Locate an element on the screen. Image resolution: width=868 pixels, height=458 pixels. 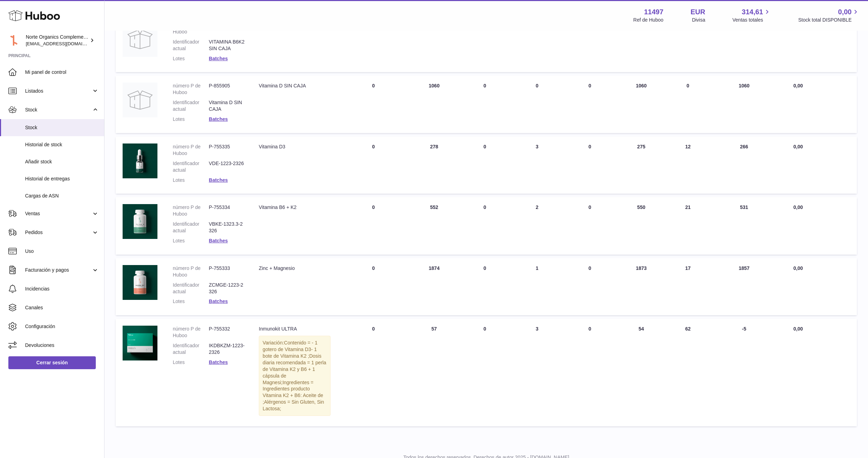
div: Vitamina D3 is located at coordinates (295, 147).